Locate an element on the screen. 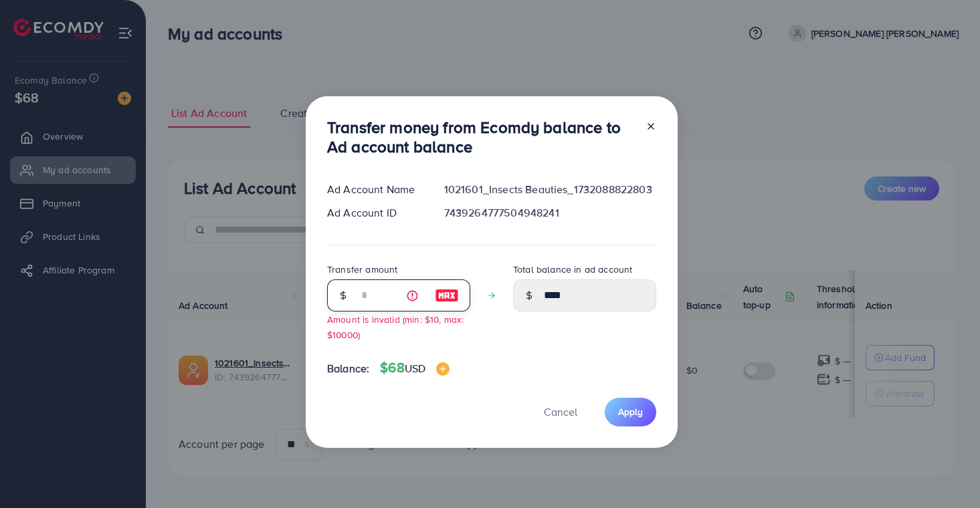  span: USD is located at coordinates (415, 369).